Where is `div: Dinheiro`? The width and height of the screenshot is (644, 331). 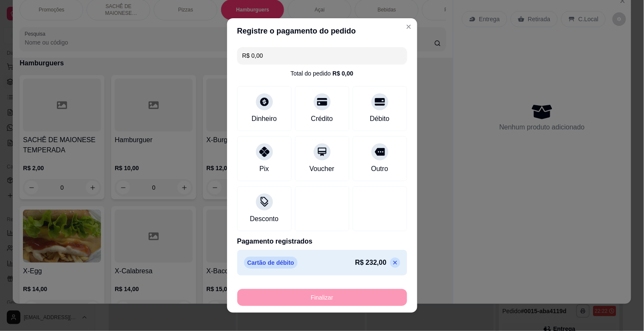
div: Dinheiro is located at coordinates (265, 119).